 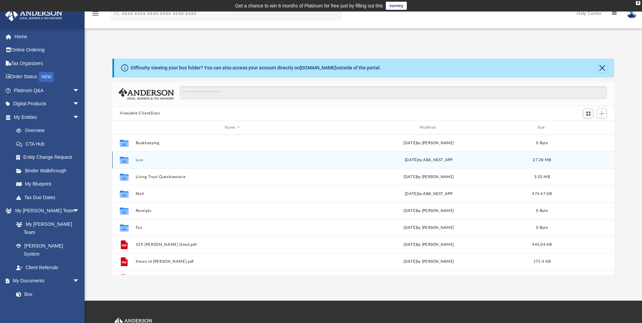 What do you see at coordinates (47, 63) in the screenshot?
I see `a: Tax Organizers` at bounding box center [47, 63].